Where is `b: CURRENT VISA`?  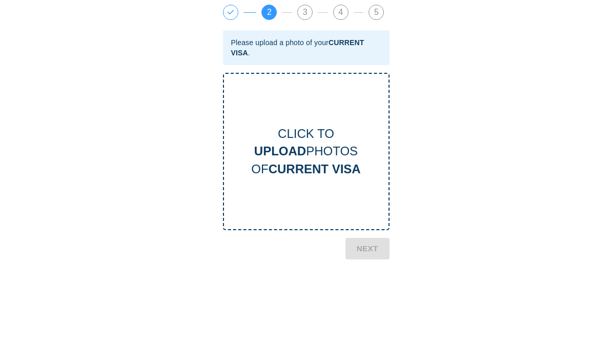 b: CURRENT VISA is located at coordinates (314, 169).